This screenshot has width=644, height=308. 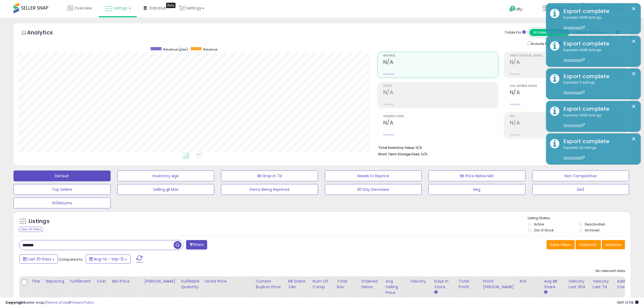 What do you see at coordinates (554, 284) in the screenshot?
I see `div: Avg BB Share` at bounding box center [554, 284].